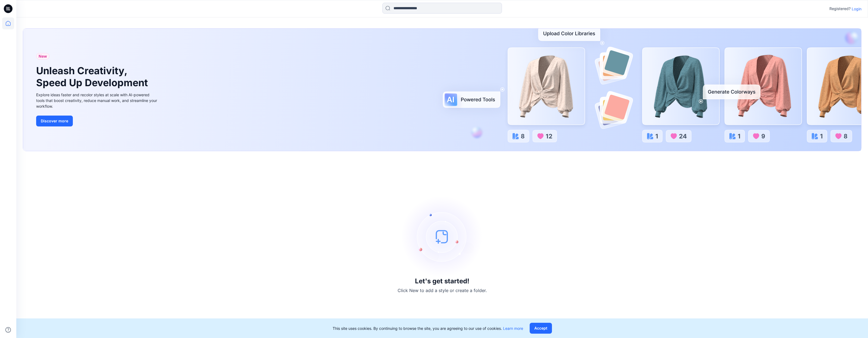 Image resolution: width=868 pixels, height=338 pixels. What do you see at coordinates (42, 56) in the screenshot?
I see `span: New` at bounding box center [42, 56].